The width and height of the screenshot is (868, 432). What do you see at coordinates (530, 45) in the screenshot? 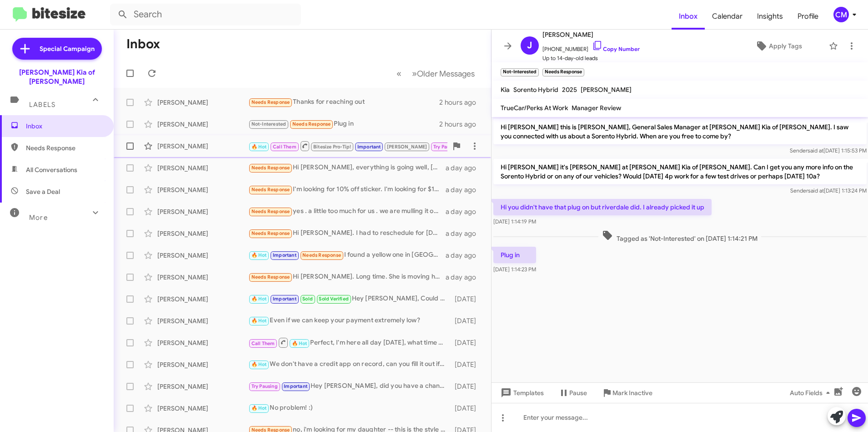
I see `span: J` at bounding box center [530, 45].